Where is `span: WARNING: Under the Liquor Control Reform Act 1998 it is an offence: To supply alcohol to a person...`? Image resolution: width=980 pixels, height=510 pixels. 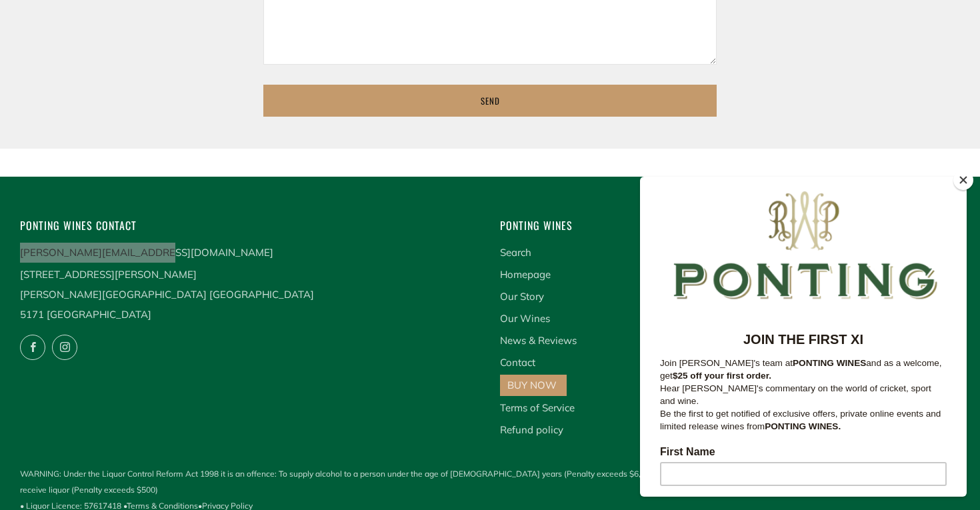 span: WARNING: Under the Liquor Control Reform Act 1998 it is an offence: To supply alcohol to a person... is located at coordinates (490, 482).